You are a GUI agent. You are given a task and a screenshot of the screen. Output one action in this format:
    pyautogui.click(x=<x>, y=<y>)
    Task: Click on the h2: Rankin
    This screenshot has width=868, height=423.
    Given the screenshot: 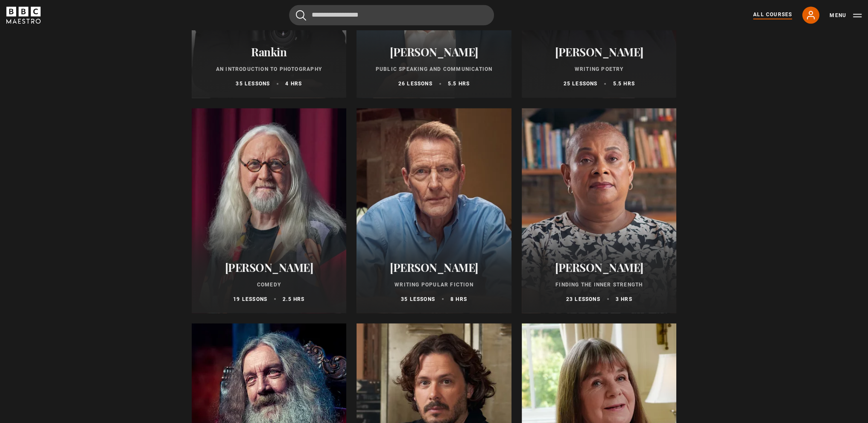 What is the action you would take?
    pyautogui.click(x=269, y=52)
    